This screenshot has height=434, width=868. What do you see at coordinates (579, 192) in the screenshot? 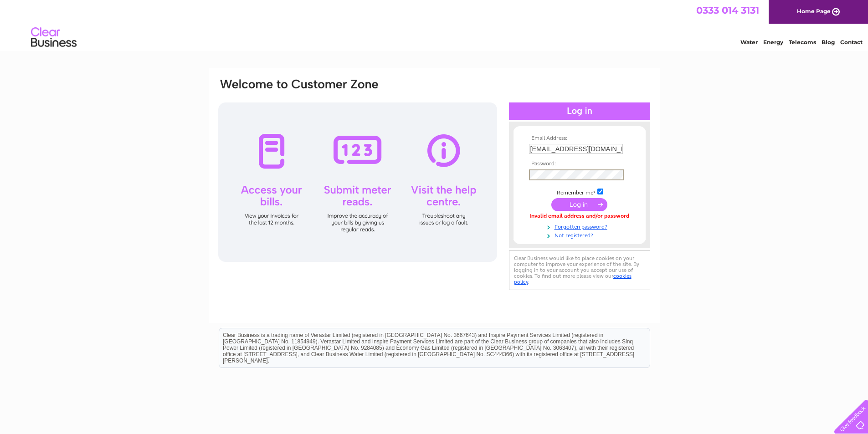
I see `td: Remember me?` at bounding box center [579, 192].